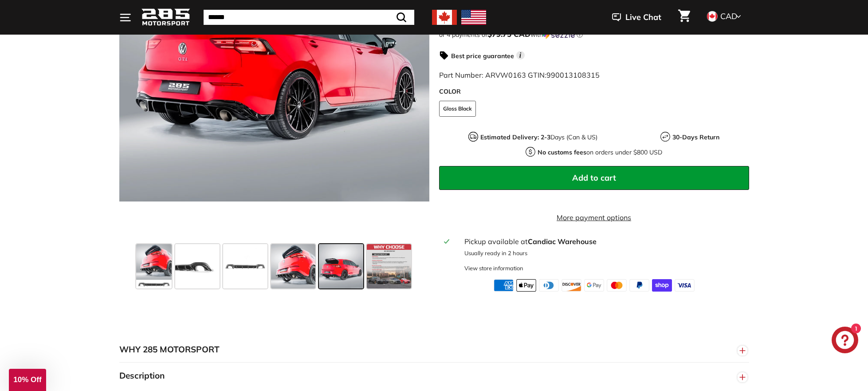 This screenshot has height=391, width=868. What do you see at coordinates (559, 35) in the screenshot?
I see `img: Sezzle` at bounding box center [559, 35].